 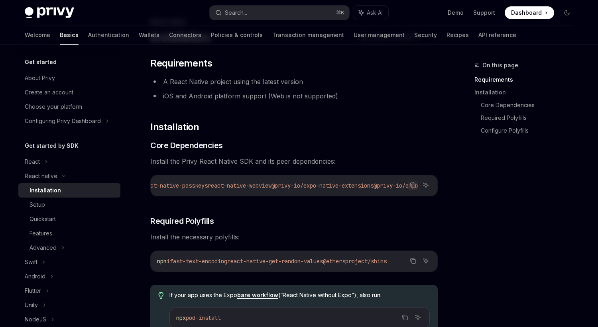 I want to click on a: Dashboard, so click(x=529, y=13).